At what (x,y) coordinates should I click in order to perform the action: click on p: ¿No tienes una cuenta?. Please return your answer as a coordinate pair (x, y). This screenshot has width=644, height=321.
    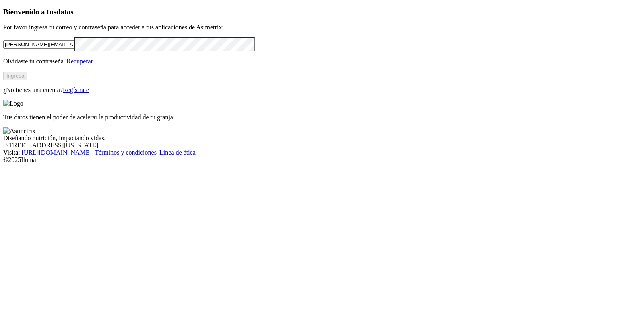
    Looking at the image, I should click on (322, 90).